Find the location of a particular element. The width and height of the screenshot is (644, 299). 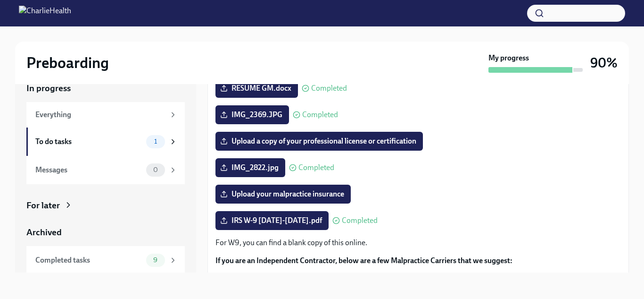

label: IMG_2822.jpg is located at coordinates (251, 167).